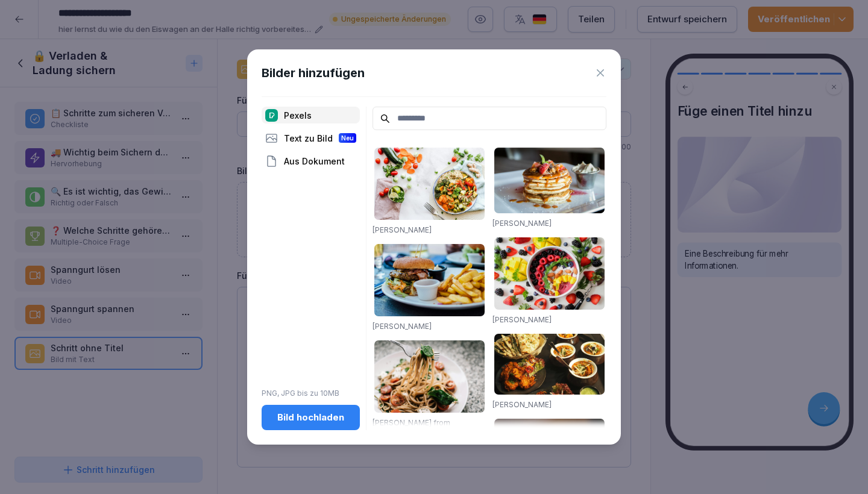 Image resolution: width=868 pixels, height=494 pixels. What do you see at coordinates (549, 364) in the screenshot?
I see `img: pexels-photo-958545.jpeg` at bounding box center [549, 364].